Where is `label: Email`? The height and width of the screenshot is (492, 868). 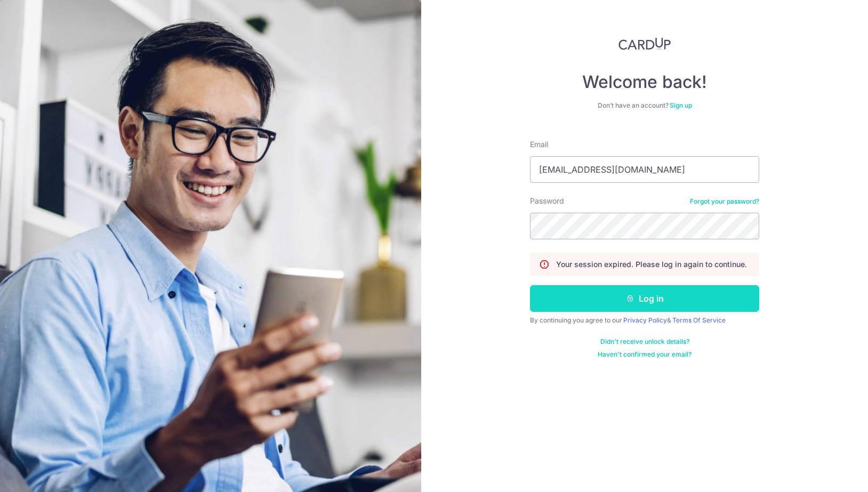
label: Email is located at coordinates (539, 144).